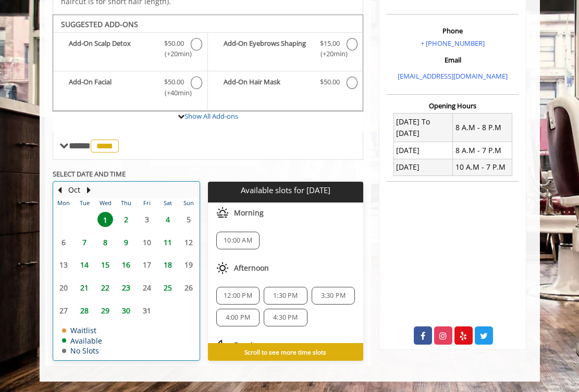  I want to click on td: Select day28, so click(85, 310).